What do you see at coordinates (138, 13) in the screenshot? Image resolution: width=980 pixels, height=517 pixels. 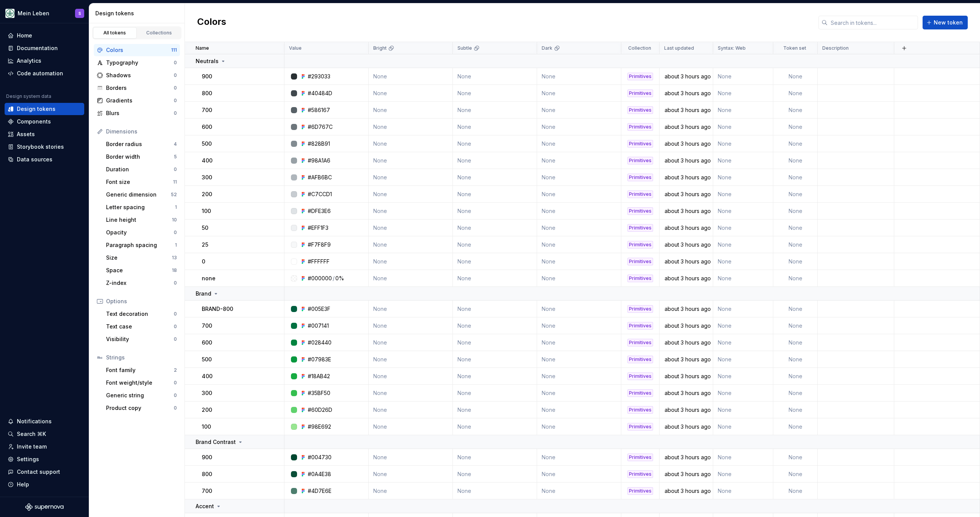 I see `div: Design tokens` at bounding box center [138, 13].